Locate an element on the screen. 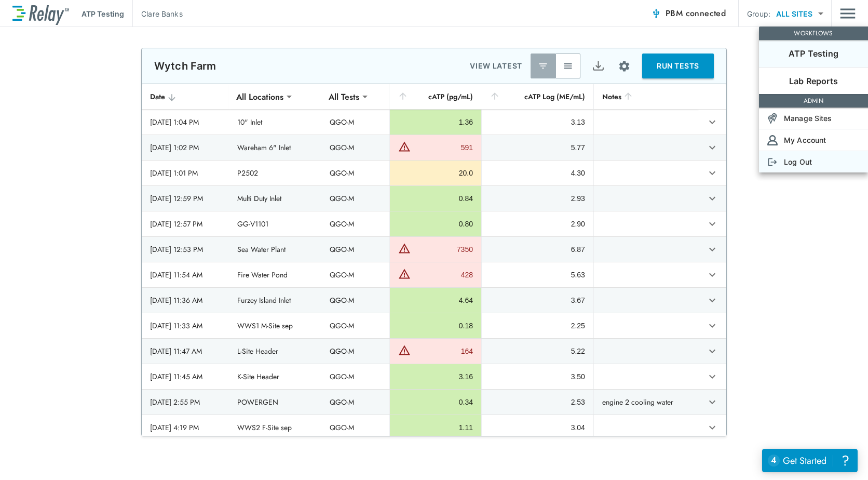 Image resolution: width=868 pixels, height=480 pixels. img: Log Out Icon is located at coordinates (773, 162).